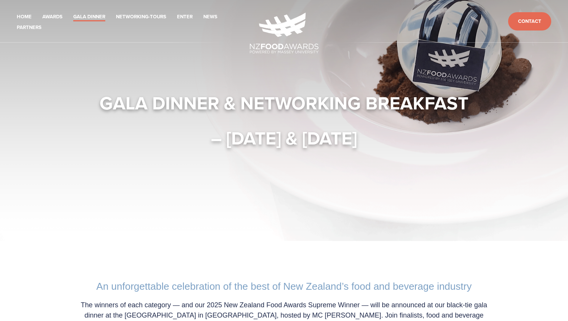  Describe the element at coordinates (284, 103) in the screenshot. I see `h1: Gala Dinner & Networking Breakfast` at that location.